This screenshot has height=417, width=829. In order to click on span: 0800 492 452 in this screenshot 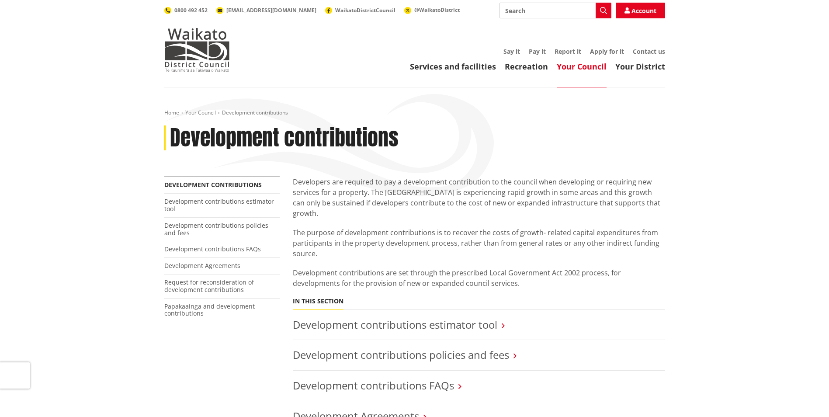, I will do `click(191, 10)`.